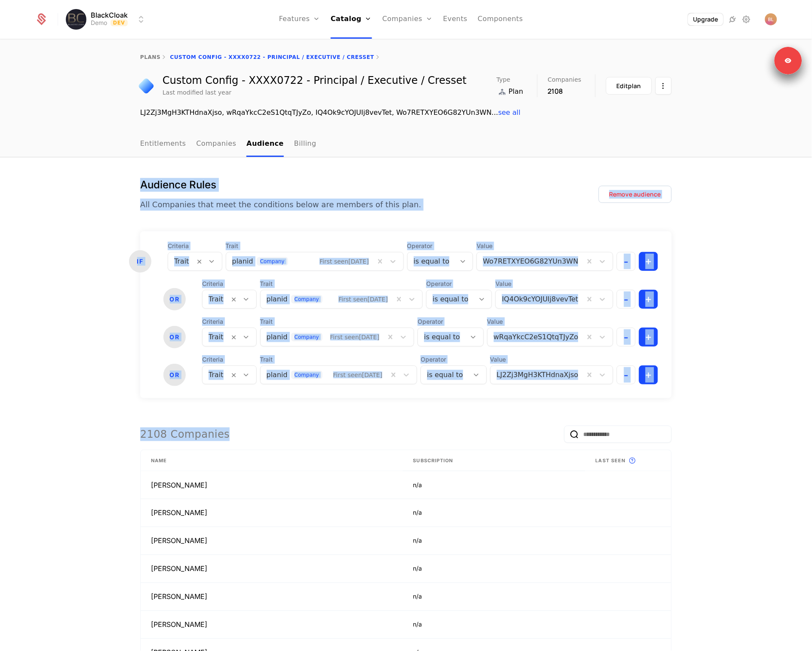 The height and width of the screenshot is (651, 812). Describe the element at coordinates (281, 205) in the screenshot. I see `p: All Companies that meet the conditions below are members of this plan.` at that location.